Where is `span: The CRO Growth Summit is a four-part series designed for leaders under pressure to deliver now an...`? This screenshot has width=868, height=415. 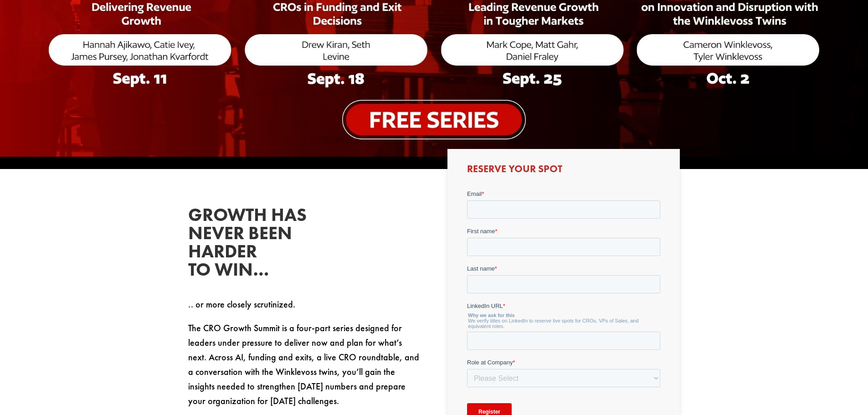 span: The CRO Growth Summit is a four-part series designed for leaders under pressure to deliver now an... is located at coordinates (304, 364).